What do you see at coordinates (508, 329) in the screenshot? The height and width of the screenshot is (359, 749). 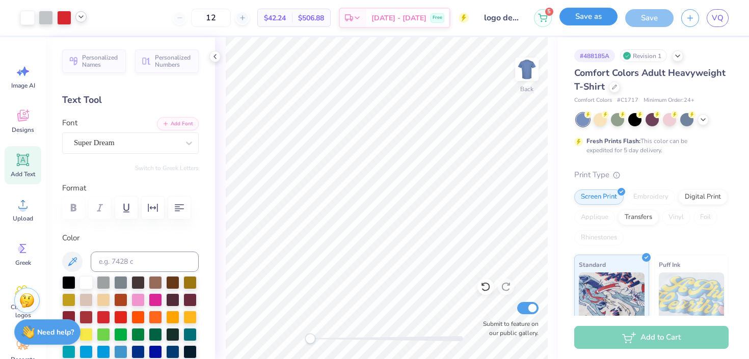 I see `label: Submit to feature on our public gallery.` at bounding box center [508, 329].